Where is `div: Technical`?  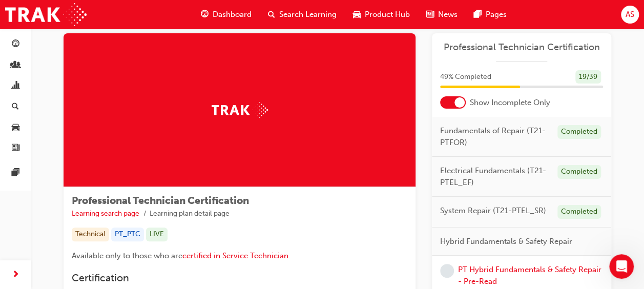
div: Technical is located at coordinates (90, 235).